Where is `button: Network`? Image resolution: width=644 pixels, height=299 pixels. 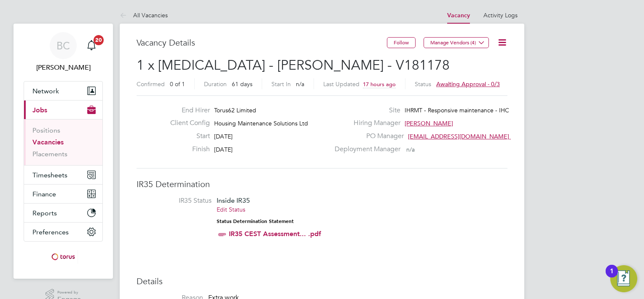
button: Network is located at coordinates (63, 91).